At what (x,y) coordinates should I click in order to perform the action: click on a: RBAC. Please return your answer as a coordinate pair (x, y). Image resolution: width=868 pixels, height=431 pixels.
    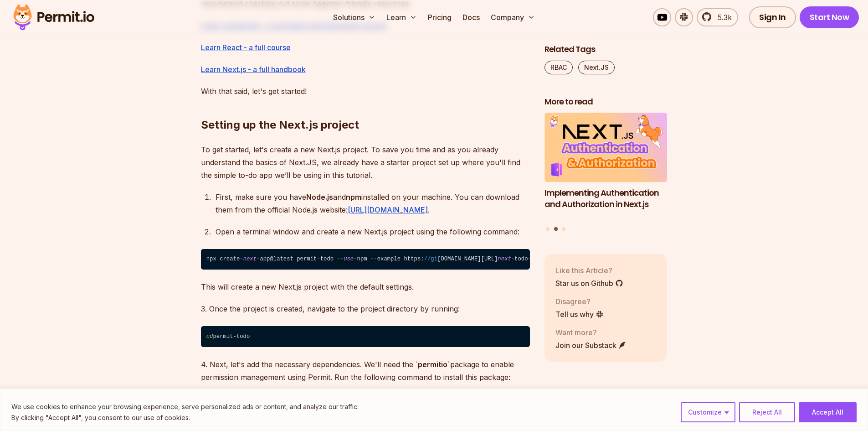
    Looking at the image, I should click on (559, 68).